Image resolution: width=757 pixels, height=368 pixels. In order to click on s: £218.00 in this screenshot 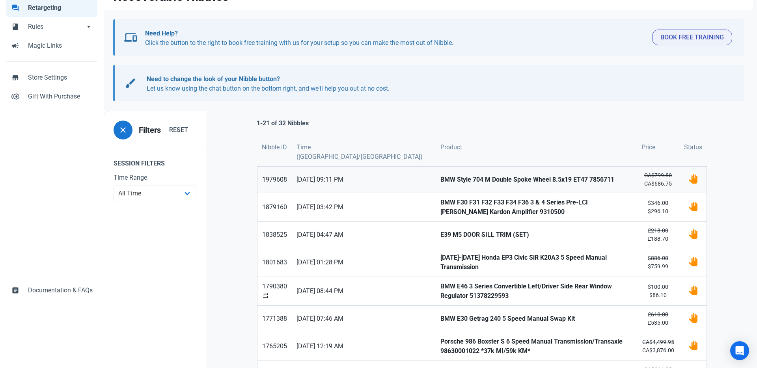, I will do `click(658, 231)`.